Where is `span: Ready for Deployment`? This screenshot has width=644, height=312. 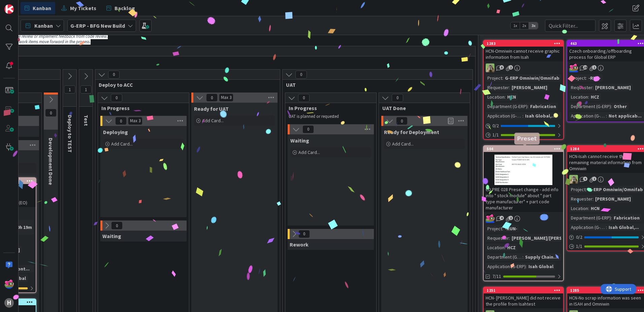 span: Ready for Deployment is located at coordinates (412, 132).